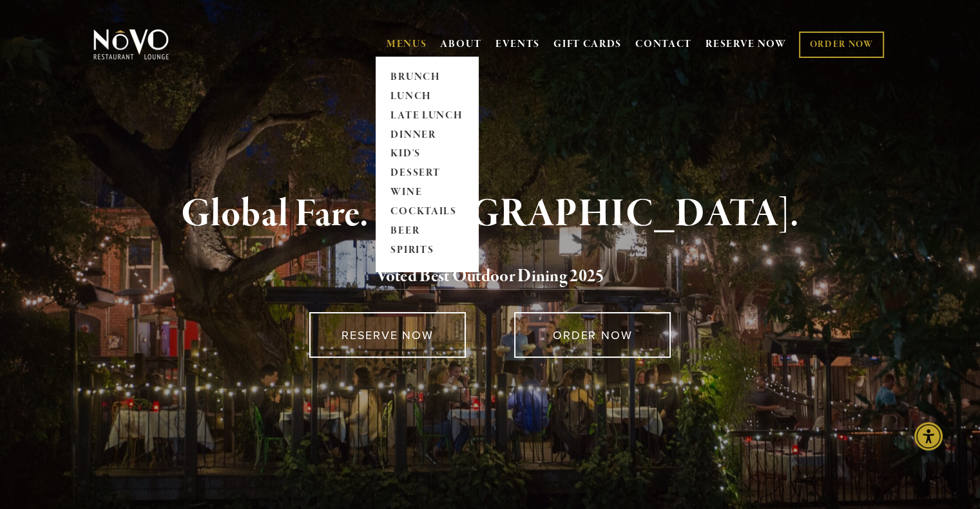  Describe the element at coordinates (518, 44) in the screenshot. I see `a: EVENTS` at that location.